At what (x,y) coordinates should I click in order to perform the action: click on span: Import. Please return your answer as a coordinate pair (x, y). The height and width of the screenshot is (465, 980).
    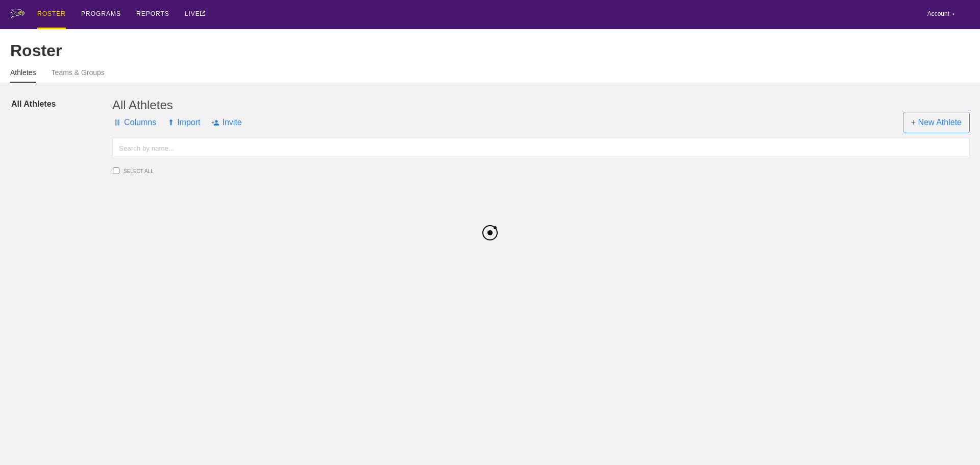
    Looking at the image, I should click on (183, 122).